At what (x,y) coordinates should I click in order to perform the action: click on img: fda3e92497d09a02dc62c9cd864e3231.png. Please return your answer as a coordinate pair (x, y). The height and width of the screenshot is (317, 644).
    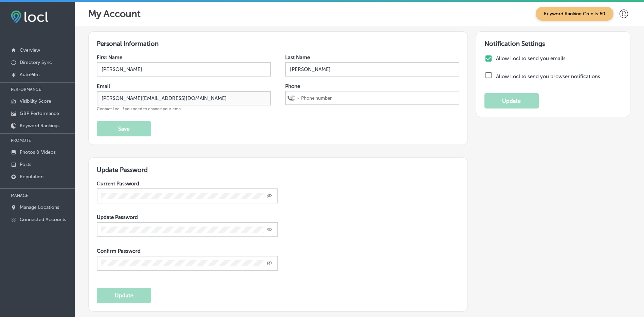
    Looking at the image, I should click on (30, 17).